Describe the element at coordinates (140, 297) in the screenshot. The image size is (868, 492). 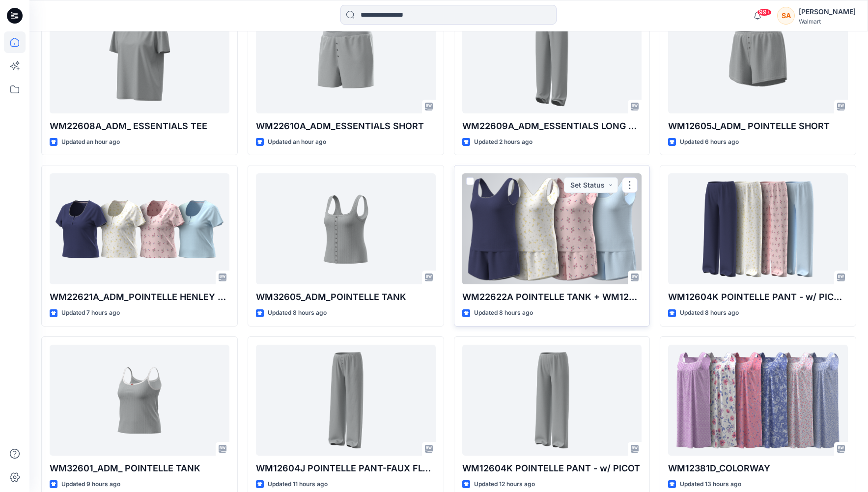
I see `p: WM22621A_ADM_POINTELLE HENLEY TEE_COLORWAY` at that location.